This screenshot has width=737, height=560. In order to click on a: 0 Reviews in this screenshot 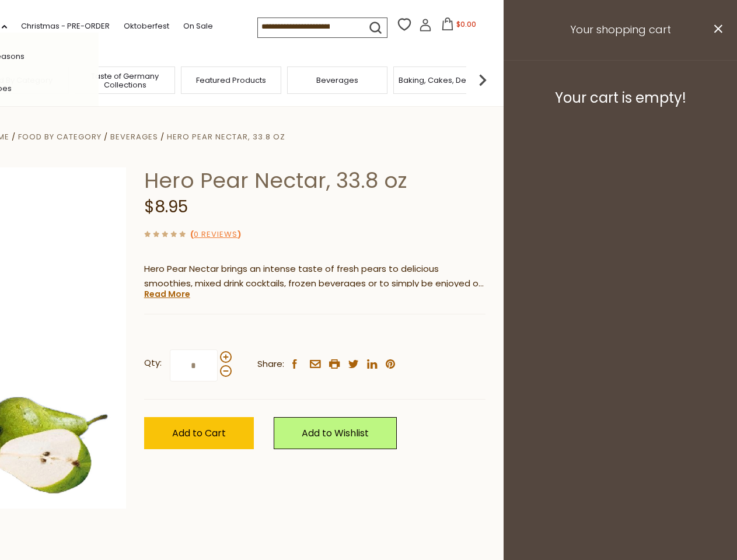, I will do `click(215, 235)`.